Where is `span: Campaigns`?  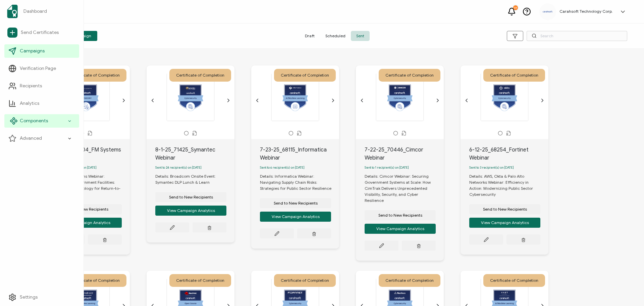
span: Campaigns is located at coordinates (32, 51).